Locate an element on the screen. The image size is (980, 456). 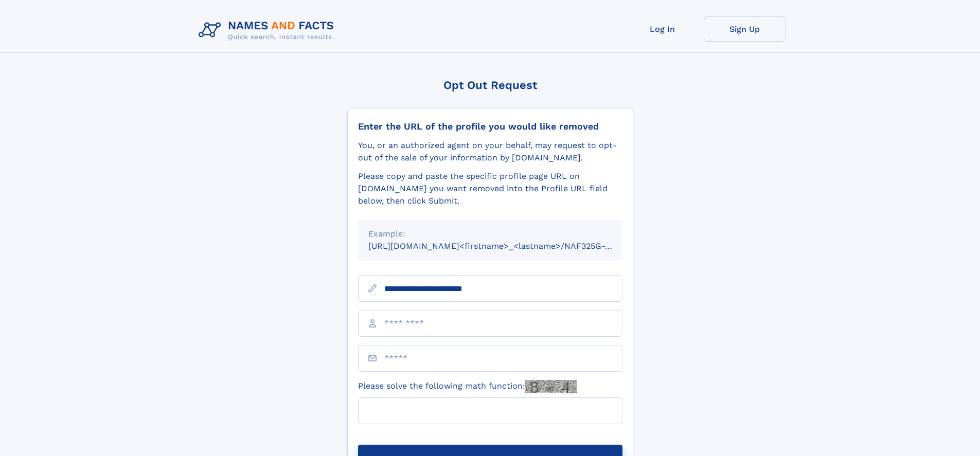
div: Enter the URL of the profile you would like removed is located at coordinates (490, 127).